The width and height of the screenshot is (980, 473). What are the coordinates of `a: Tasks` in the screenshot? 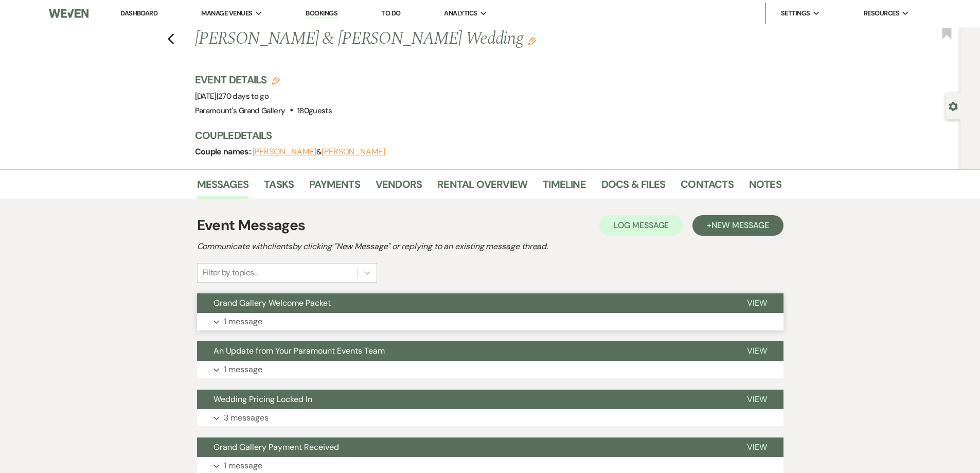 It's located at (279, 187).